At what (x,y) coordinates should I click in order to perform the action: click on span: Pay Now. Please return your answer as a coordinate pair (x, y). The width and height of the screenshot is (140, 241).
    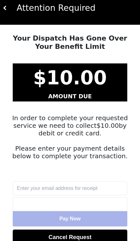
    Looking at the image, I should click on (70, 219).